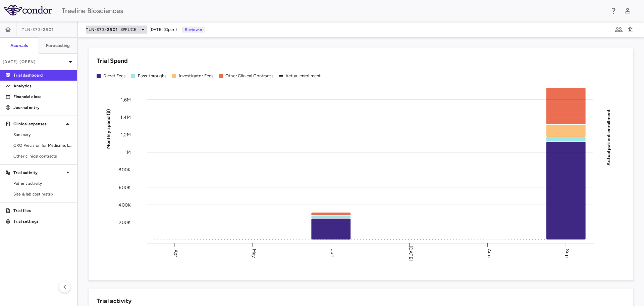  I want to click on div: Treeline Biosciences, so click(333, 11).